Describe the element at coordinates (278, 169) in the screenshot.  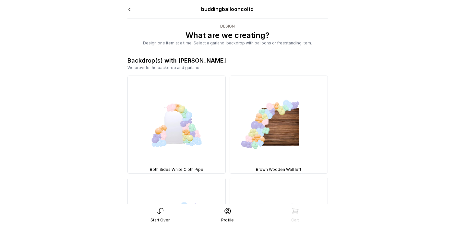
I see `span: Brown Wooden Wall left` at that location.